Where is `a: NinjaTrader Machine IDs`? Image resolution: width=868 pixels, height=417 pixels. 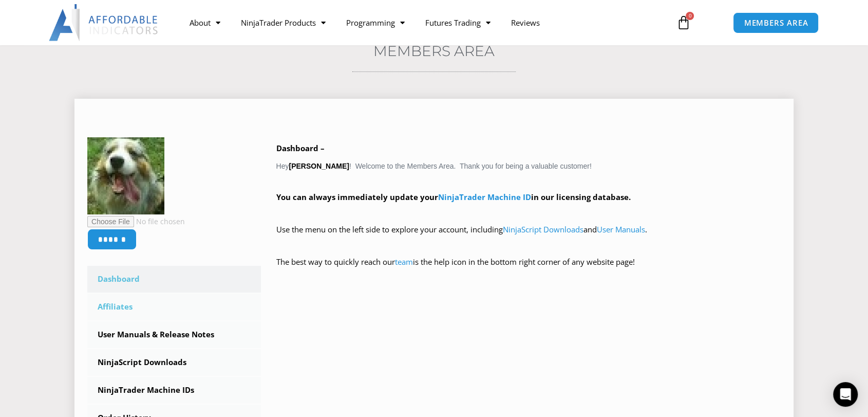 a: NinjaTrader Machine IDs is located at coordinates (174, 390).